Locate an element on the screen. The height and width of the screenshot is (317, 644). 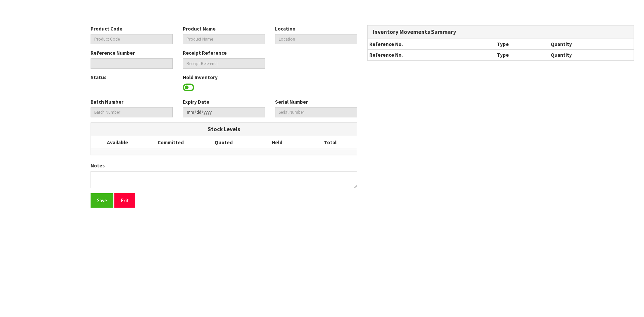
input: Batch Number is located at coordinates (132, 112).